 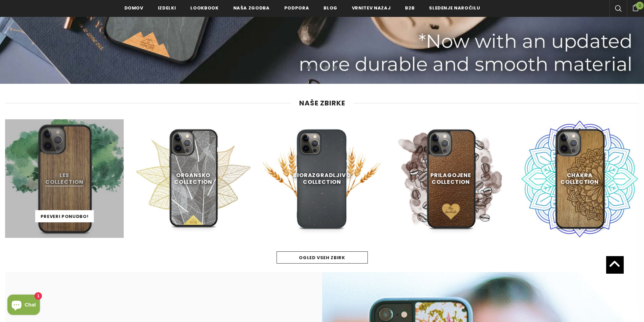 What do you see at coordinates (335, 67) in the screenshot?
I see `button: 4` at bounding box center [335, 67].